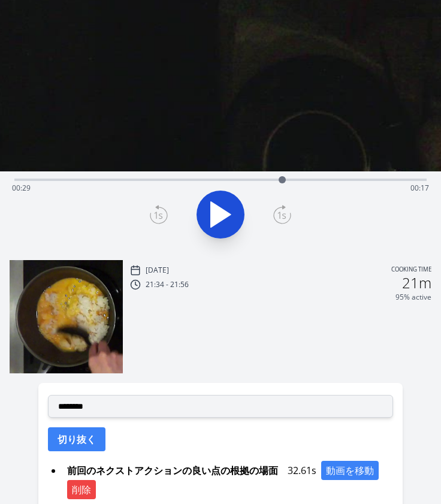 The width and height of the screenshot is (441, 504). What do you see at coordinates (76, 440) in the screenshot?
I see `button: 切り抜く` at bounding box center [76, 440].